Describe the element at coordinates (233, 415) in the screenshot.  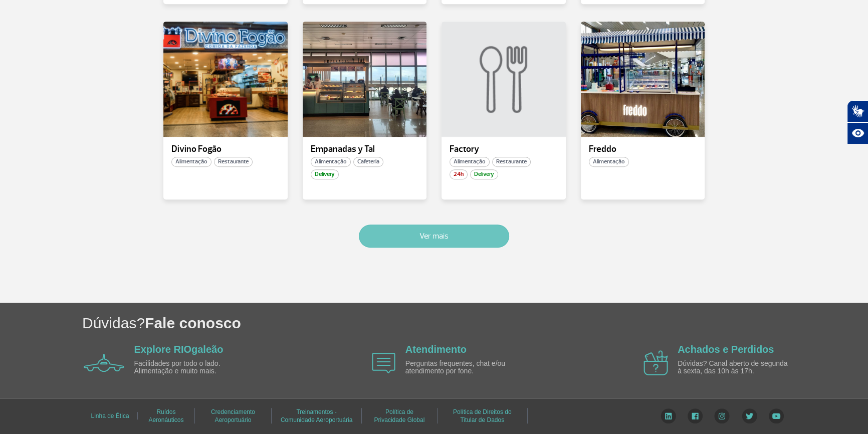
I see `a: Credenciamento Aeroportuário` at that location.